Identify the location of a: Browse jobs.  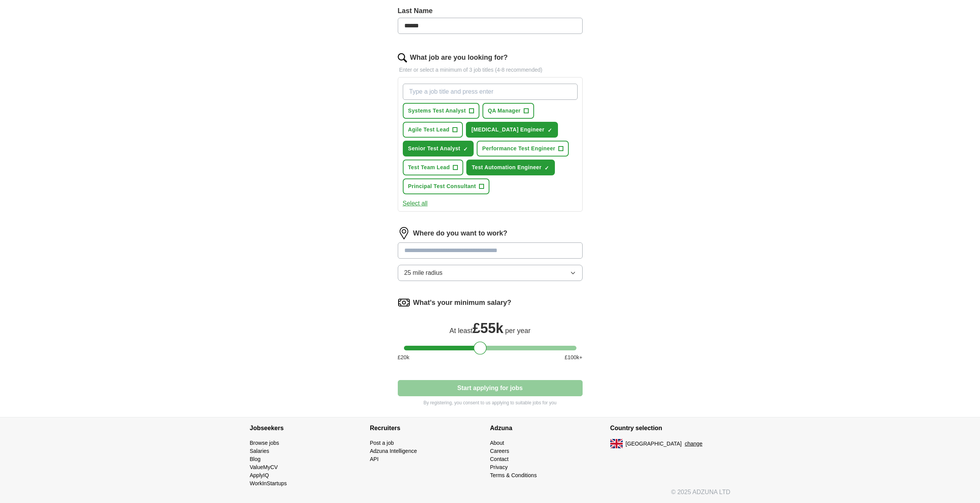
(264, 443).